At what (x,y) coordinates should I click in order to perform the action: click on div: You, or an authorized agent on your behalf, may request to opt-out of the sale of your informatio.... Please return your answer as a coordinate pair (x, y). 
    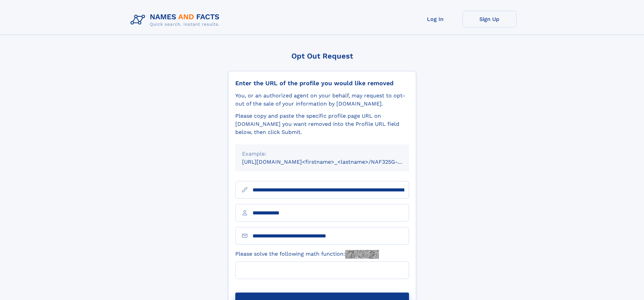
    Looking at the image, I should click on (322, 100).